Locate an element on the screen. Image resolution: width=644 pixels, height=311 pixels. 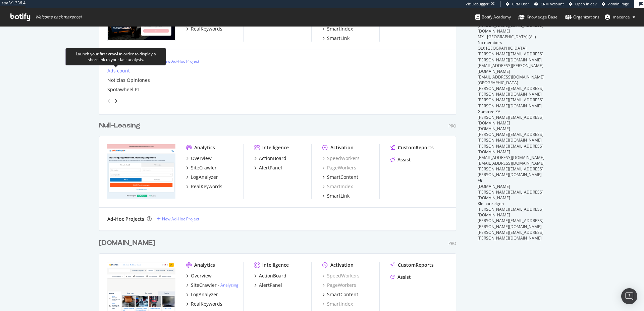
span: Open in dev is located at coordinates (586, 4).